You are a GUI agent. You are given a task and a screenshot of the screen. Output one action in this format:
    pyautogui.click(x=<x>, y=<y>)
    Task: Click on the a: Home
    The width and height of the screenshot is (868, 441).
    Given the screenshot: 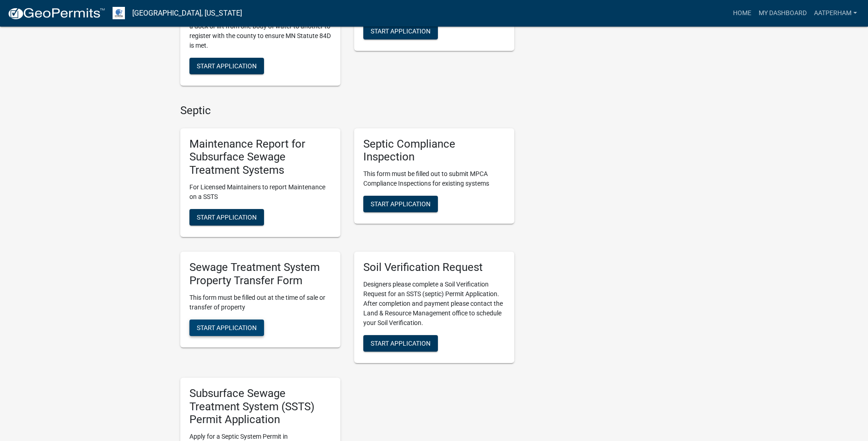 What is the action you would take?
    pyautogui.click(x=743, y=13)
    